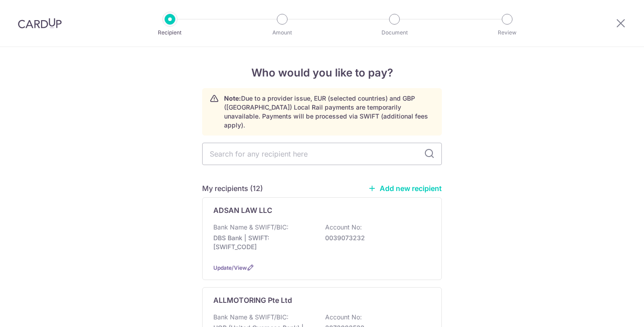 Image resolution: width=644 pixels, height=327 pixels. Describe the element at coordinates (322, 154) in the screenshot. I see `input: Search for any recipient here` at that location.